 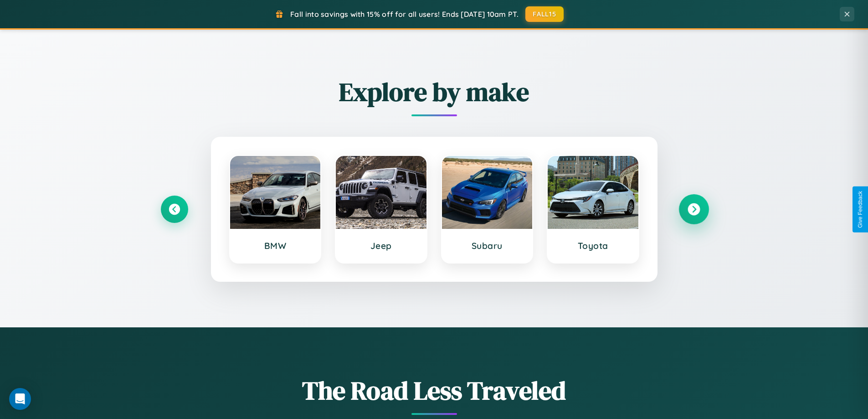 What do you see at coordinates (487, 246) in the screenshot?
I see `h3: Subaru` at bounding box center [487, 246].